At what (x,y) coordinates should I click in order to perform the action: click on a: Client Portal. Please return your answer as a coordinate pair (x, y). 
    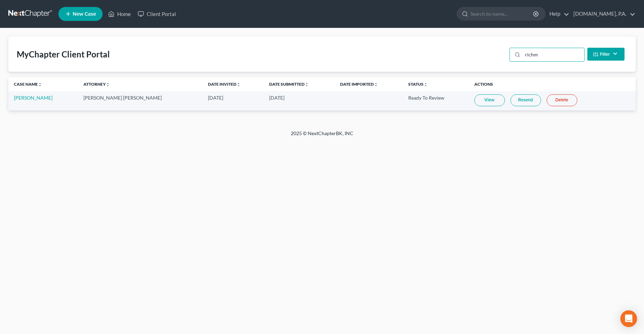
    Looking at the image, I should click on (157, 14).